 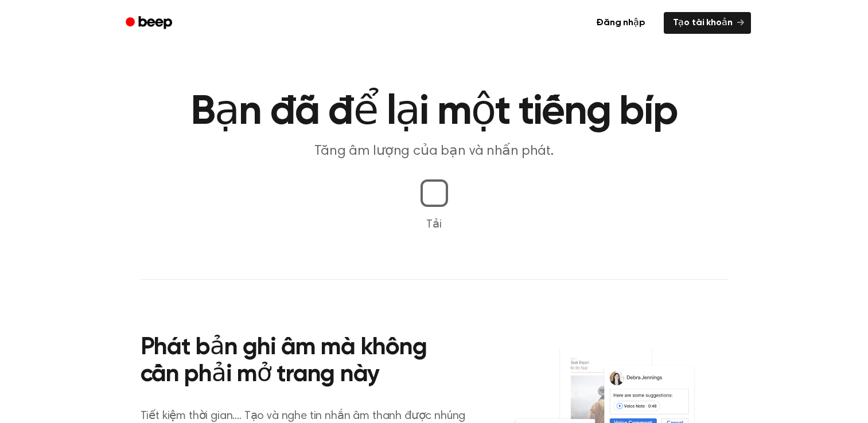 I want to click on a: Đăng nhập, so click(x=621, y=23).